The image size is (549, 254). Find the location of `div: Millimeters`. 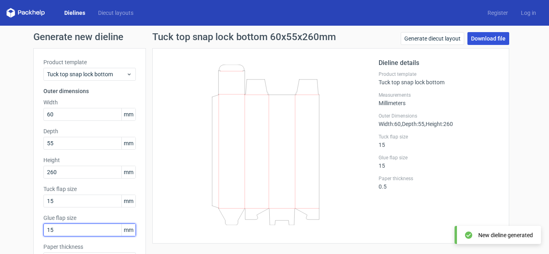

div: Millimeters is located at coordinates (439, 99).